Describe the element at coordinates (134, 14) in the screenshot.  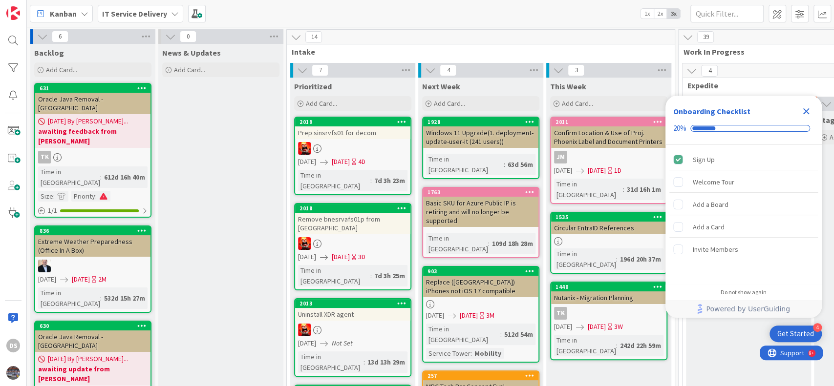
I see `b: IT Service Delivery` at that location.